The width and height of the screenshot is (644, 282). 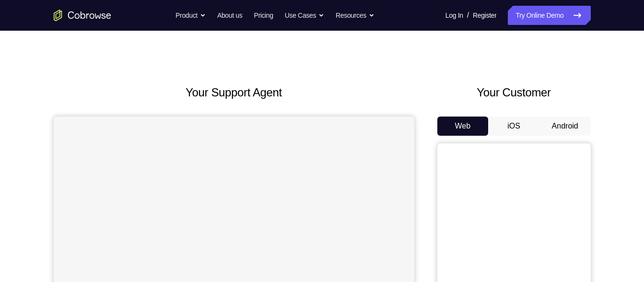 I want to click on a: Log In, so click(x=454, y=15).